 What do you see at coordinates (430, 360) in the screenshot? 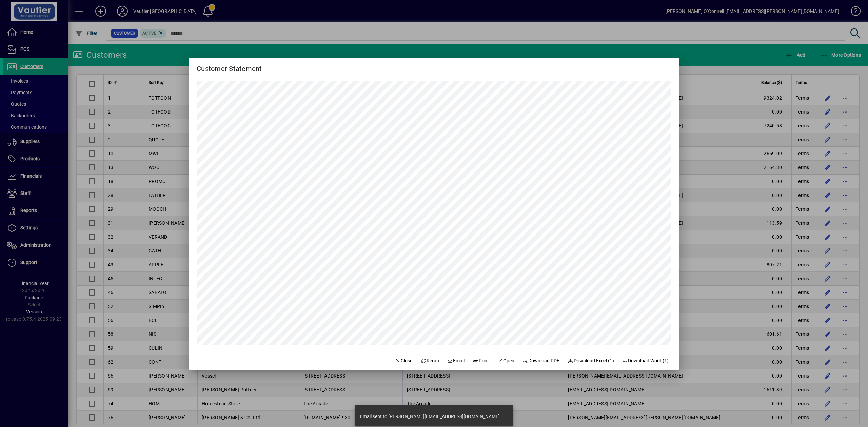
I see `span: Rerun` at bounding box center [430, 360].